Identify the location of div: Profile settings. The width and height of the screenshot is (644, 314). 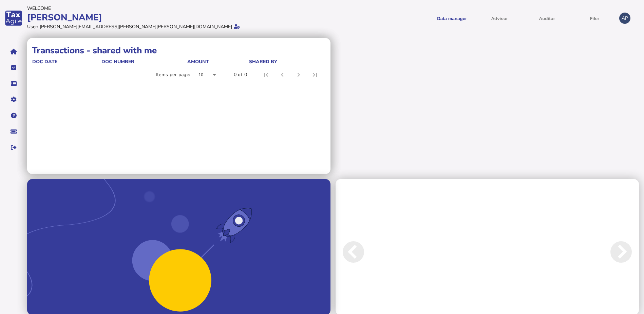
(625, 18).